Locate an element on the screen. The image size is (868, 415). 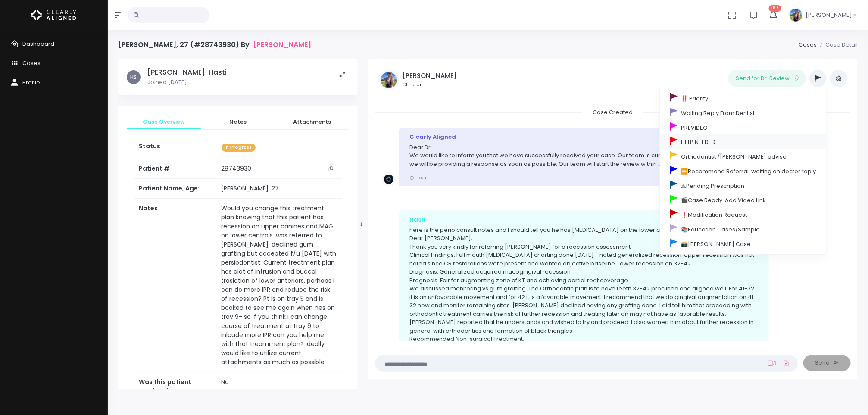
span: HS is located at coordinates (134, 77).